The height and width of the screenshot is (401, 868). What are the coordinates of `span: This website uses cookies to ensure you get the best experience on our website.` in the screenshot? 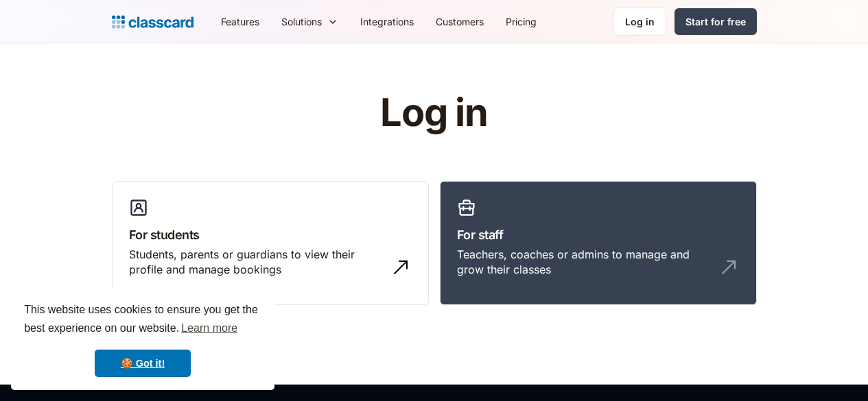 It's located at (142, 320).